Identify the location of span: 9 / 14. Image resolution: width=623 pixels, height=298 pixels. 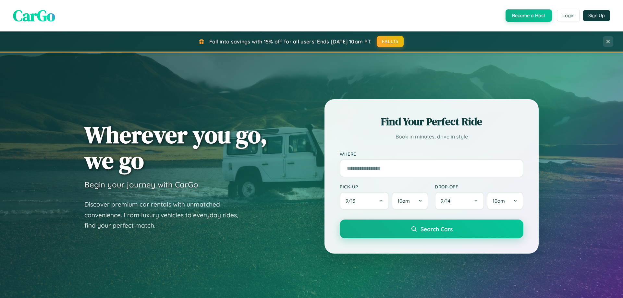
(447, 201).